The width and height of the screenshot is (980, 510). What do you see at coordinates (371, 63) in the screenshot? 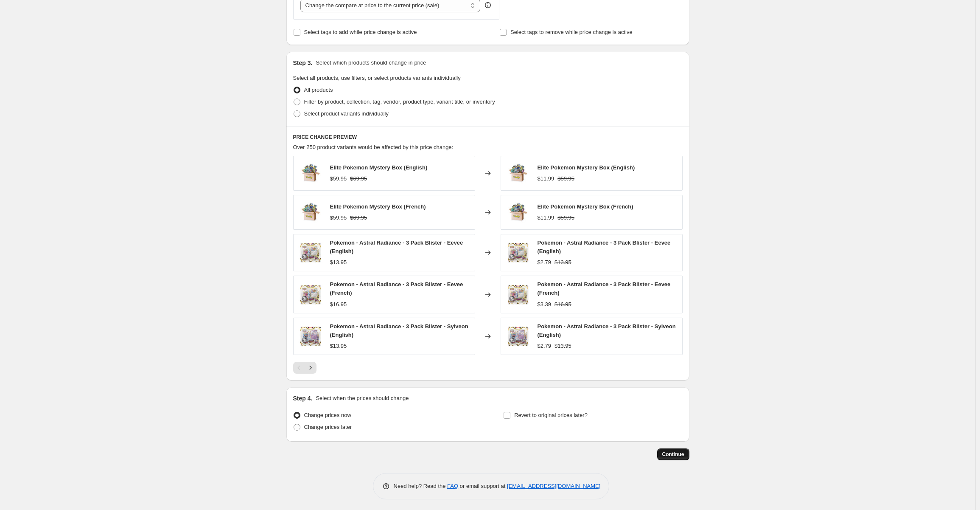
I see `p: Select which products should change in price` at bounding box center [371, 63].